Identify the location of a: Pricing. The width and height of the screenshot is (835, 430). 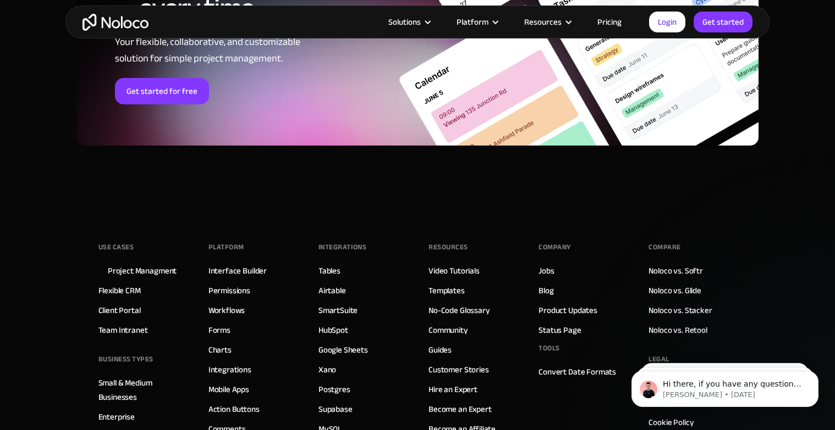
(609, 22).